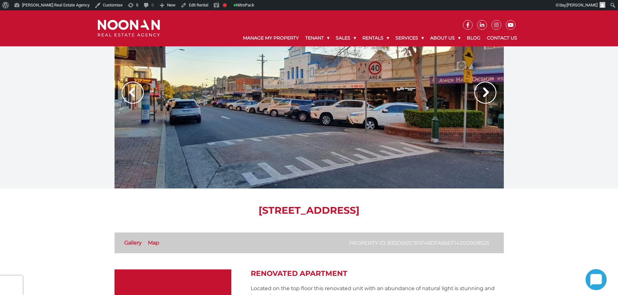 Image resolution: width=618 pixels, height=295 pixels. What do you see at coordinates (473, 38) in the screenshot?
I see `a: Blog` at bounding box center [473, 38].